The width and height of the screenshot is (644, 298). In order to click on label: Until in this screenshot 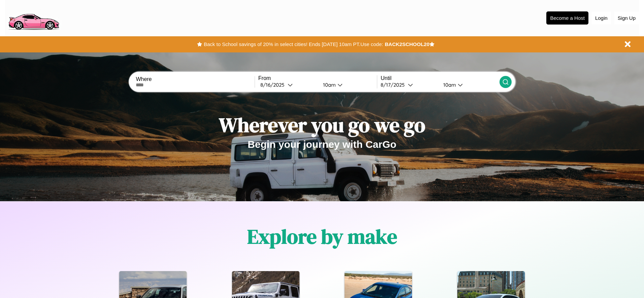, I will do `click(440, 78)`.